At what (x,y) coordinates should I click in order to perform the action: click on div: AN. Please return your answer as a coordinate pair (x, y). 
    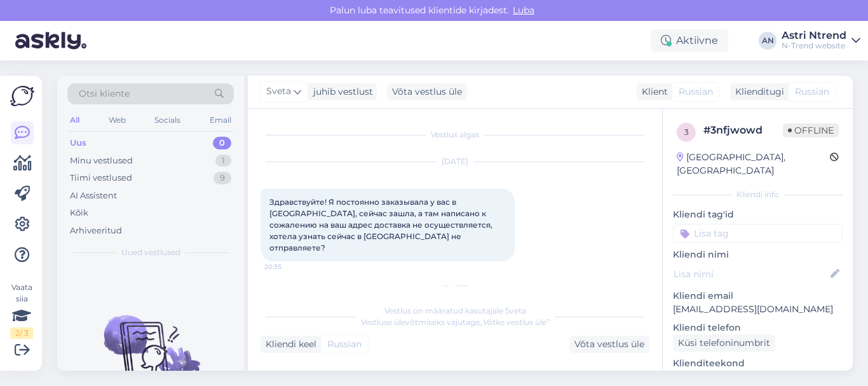
    Looking at the image, I should click on (768, 40).